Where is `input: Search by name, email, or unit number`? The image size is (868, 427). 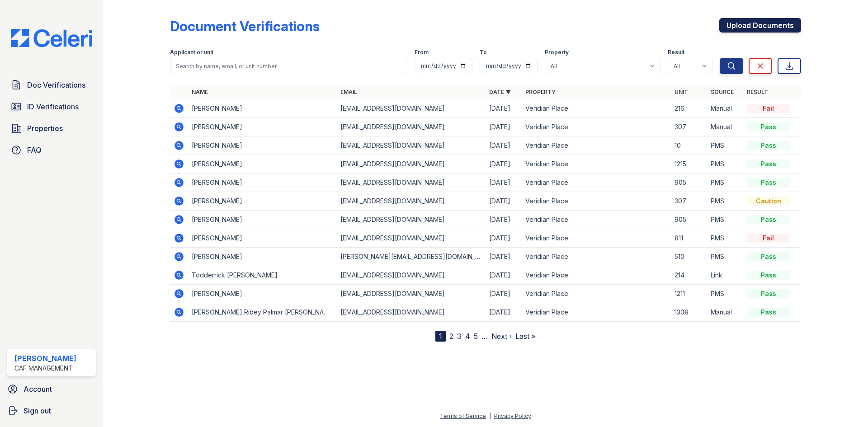 input: Search by name, email, or unit number is located at coordinates (289, 66).